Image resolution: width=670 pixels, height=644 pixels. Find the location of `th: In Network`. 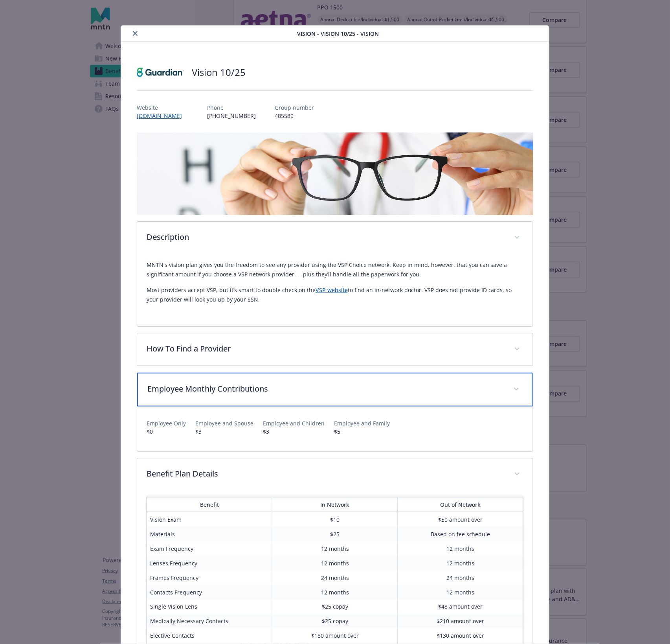

th: In Network is located at coordinates (335, 505).